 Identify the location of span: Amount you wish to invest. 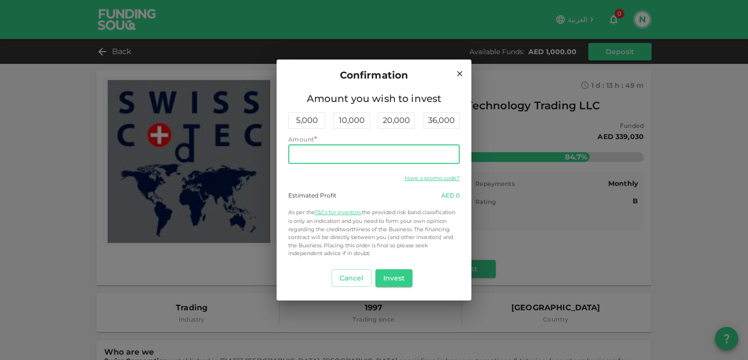
(374, 98).